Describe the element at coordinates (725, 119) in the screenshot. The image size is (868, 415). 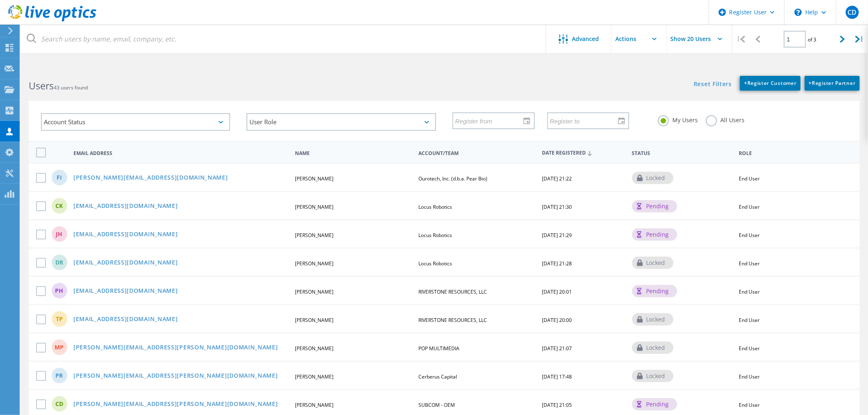
I see `label: All Users` at that location.